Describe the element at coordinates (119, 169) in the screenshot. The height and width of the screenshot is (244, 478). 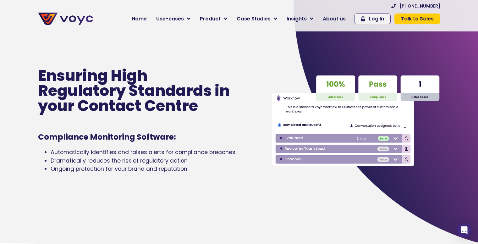
I see `span: Ongoing protection for your brand and reputation` at that location.